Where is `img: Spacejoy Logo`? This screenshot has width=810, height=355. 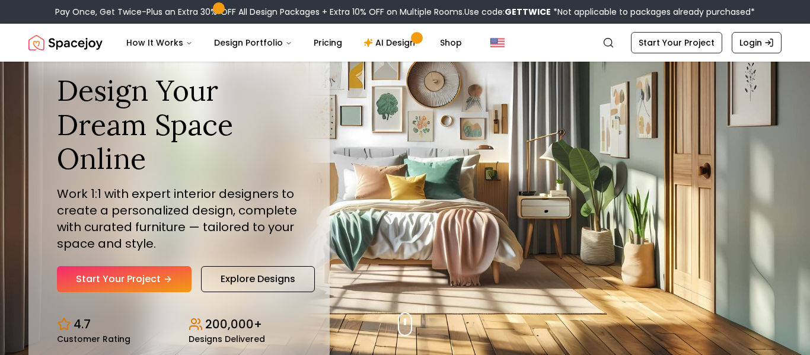 img: Spacejoy Logo is located at coordinates (65, 43).